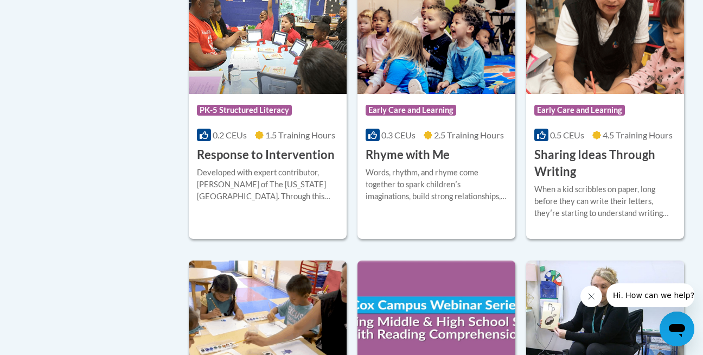 The height and width of the screenshot is (355, 703). I want to click on span: Hi. How can we help?, so click(47, 12).